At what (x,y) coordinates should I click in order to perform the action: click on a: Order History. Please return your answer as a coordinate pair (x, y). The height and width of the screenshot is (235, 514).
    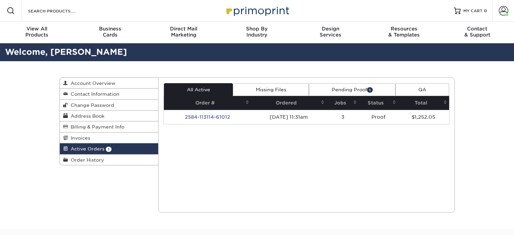
    Looking at the image, I should click on (109, 159).